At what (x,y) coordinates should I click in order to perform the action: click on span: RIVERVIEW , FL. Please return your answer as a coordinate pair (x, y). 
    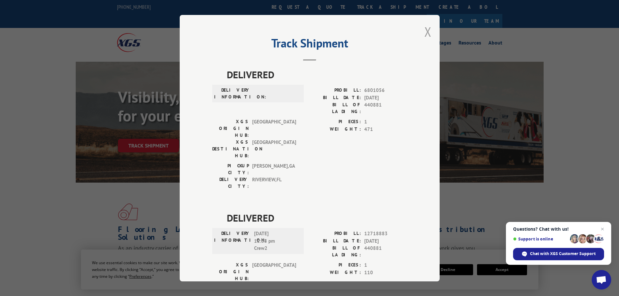
    Looking at the image, I should click on (274, 183).